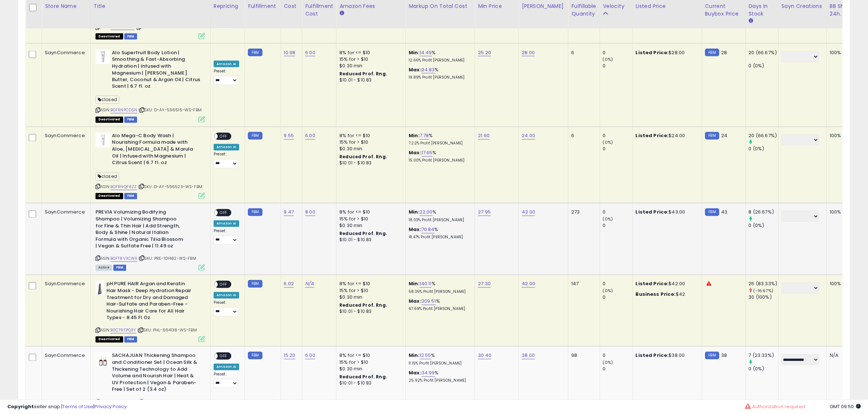  What do you see at coordinates (168, 259) in the screenshot?
I see `span: | SKU: PRE-101482-WS-FBM` at bounding box center [168, 259].